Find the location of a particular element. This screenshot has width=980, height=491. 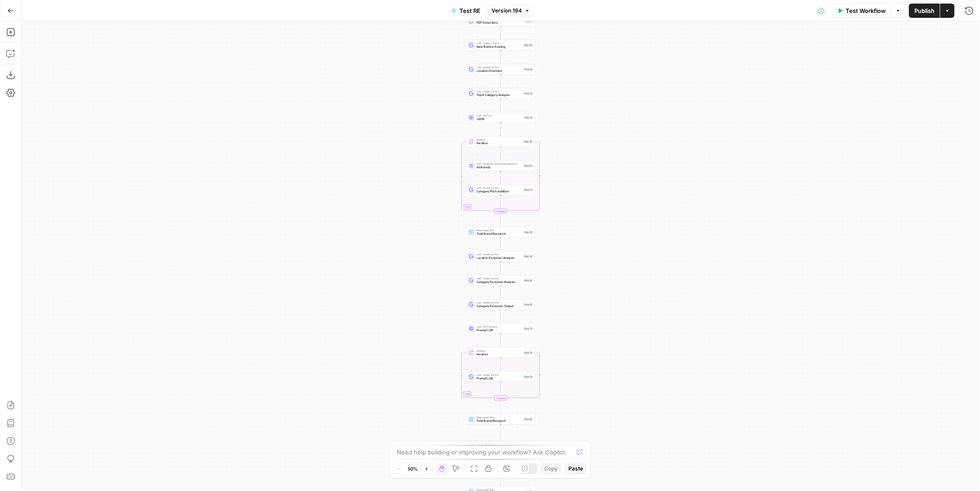

g: Edge from step_28 to step_33 is located at coordinates (500, 81).